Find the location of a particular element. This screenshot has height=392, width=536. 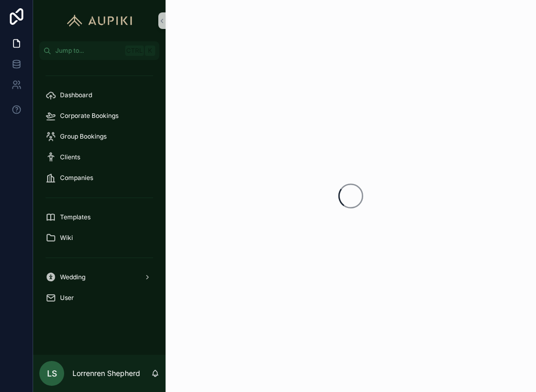

span: K is located at coordinates (150, 51).